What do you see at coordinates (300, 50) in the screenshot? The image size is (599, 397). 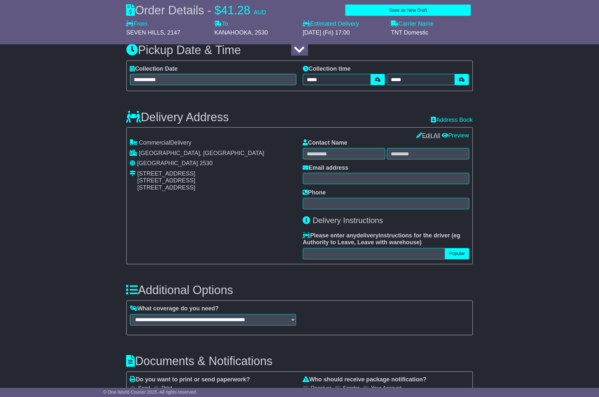 I see `h3: Pickup Date & Time` at bounding box center [300, 50].